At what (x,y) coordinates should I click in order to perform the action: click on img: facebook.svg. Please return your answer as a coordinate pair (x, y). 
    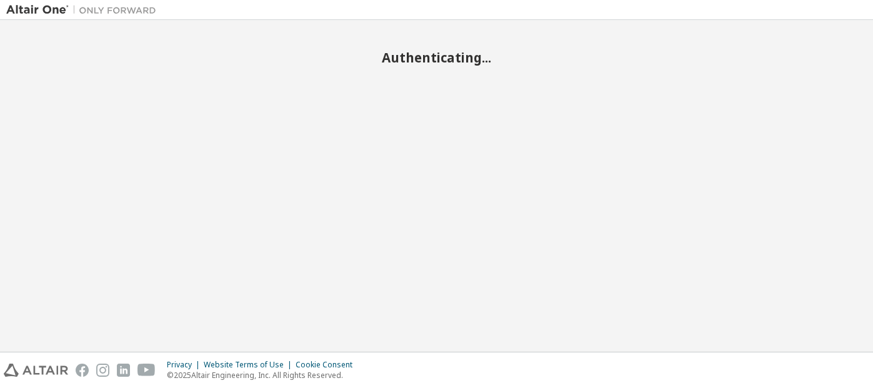
    Looking at the image, I should click on (82, 370).